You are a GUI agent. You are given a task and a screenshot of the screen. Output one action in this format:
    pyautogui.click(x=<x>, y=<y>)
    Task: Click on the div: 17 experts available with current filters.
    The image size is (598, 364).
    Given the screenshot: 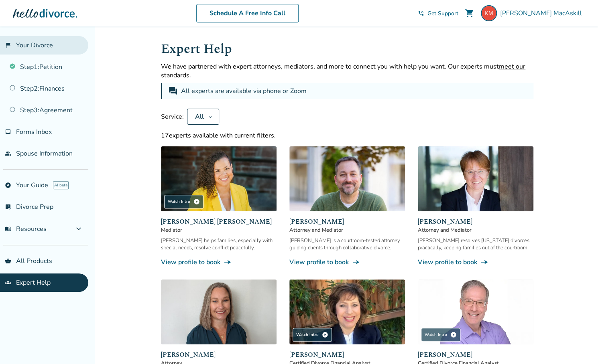 What is the action you would take?
    pyautogui.click(x=347, y=136)
    